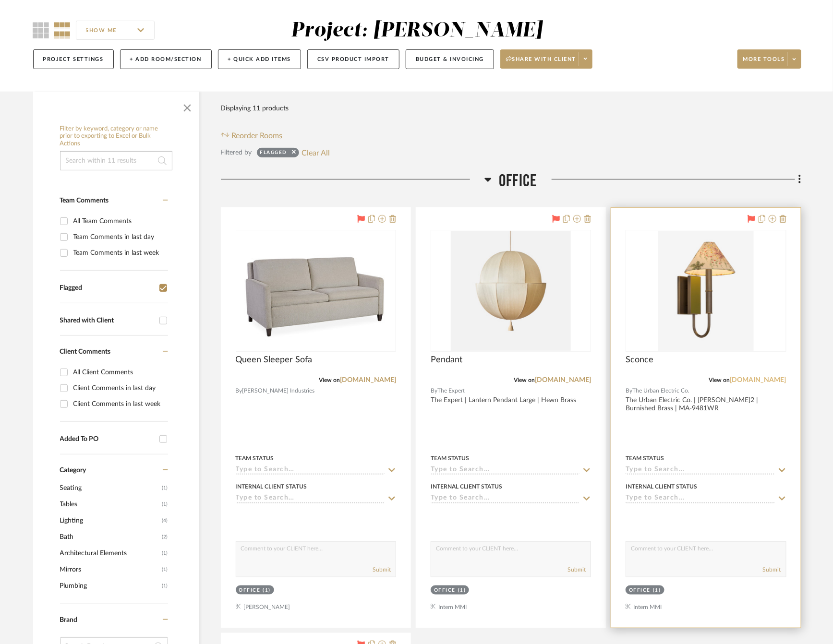 The image size is (833, 644). I want to click on span: Team Comments, so click(84, 200).